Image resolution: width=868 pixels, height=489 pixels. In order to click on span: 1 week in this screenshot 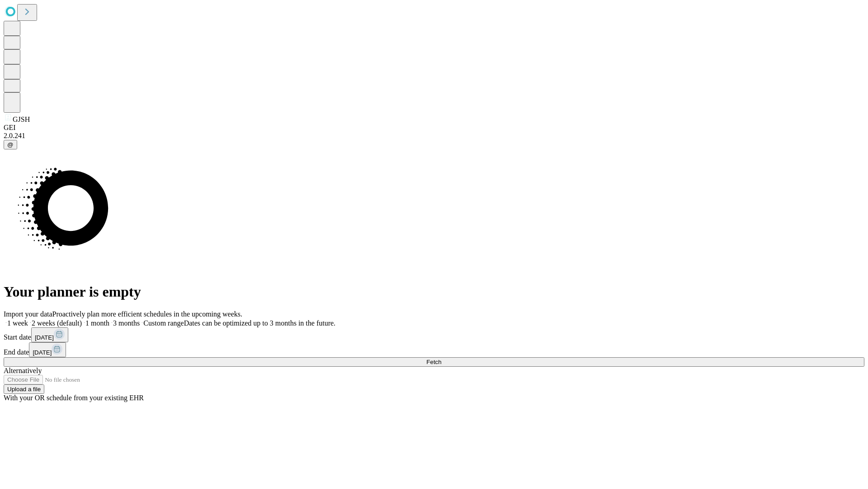, I will do `click(17, 323)`.